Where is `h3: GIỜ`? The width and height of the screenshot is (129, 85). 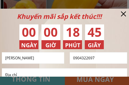
h3: GIỜ is located at coordinates (55, 45).